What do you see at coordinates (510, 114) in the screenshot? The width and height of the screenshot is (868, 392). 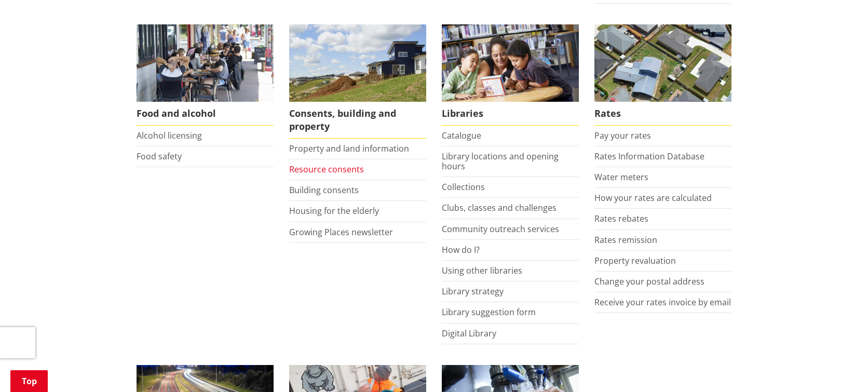 I see `span: Libraries` at bounding box center [510, 114].